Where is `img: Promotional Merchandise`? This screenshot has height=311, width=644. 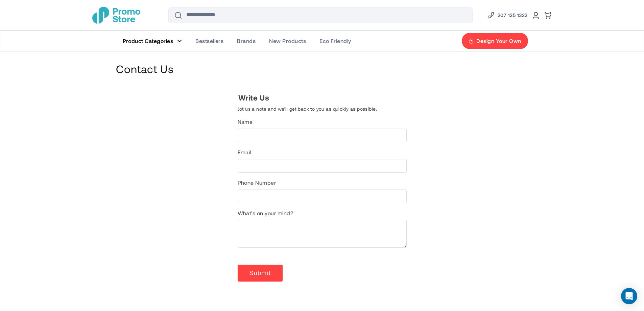 img: Promotional Merchandise is located at coordinates (116, 15).